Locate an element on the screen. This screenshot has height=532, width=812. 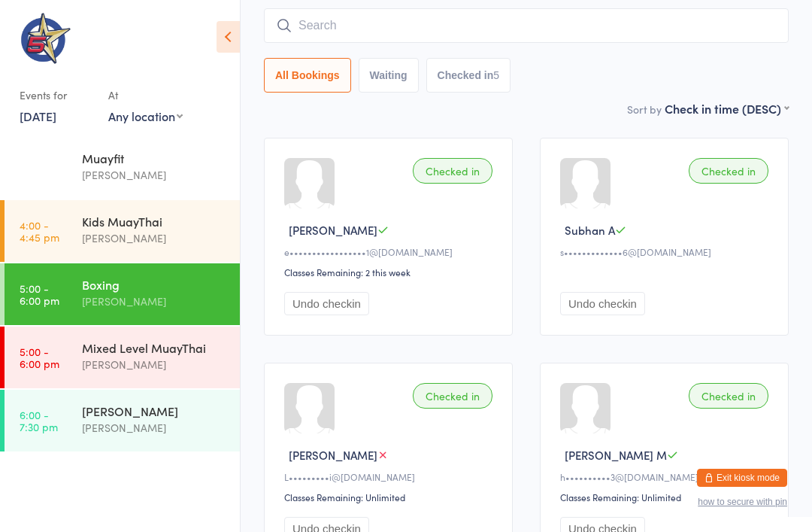
div: Classes Remaining: 2 this week is located at coordinates (391, 272).